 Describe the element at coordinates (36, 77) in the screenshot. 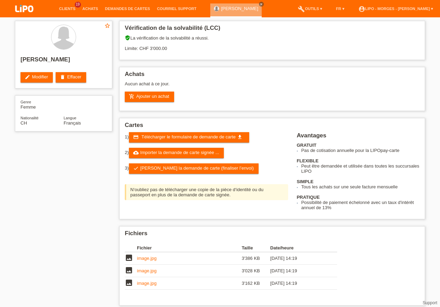

I see `a: editModifier` at that location.